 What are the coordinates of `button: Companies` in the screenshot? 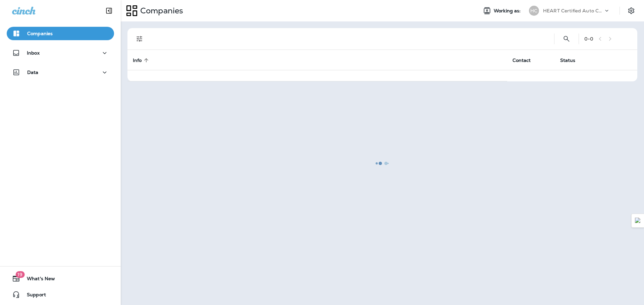 It's located at (60, 33).